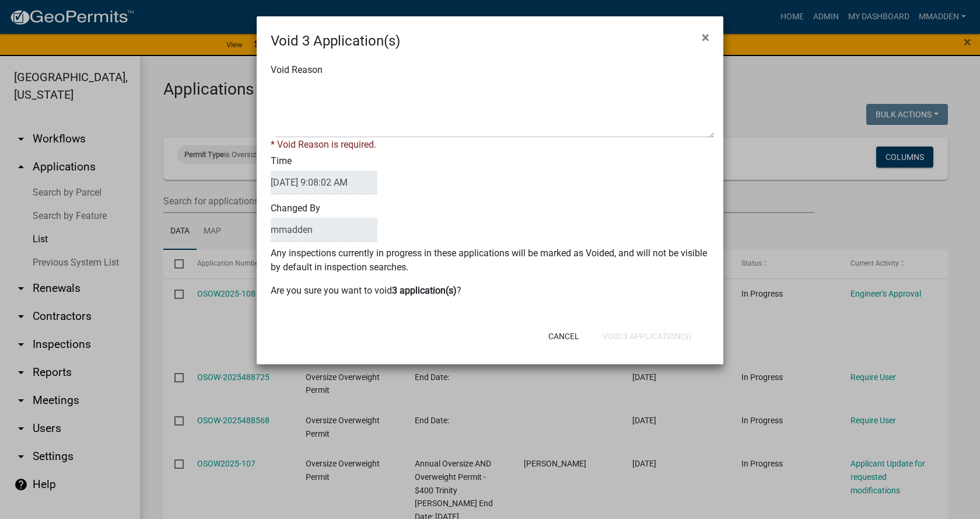 The width and height of the screenshot is (980, 519). I want to click on button: Close, so click(706, 38).